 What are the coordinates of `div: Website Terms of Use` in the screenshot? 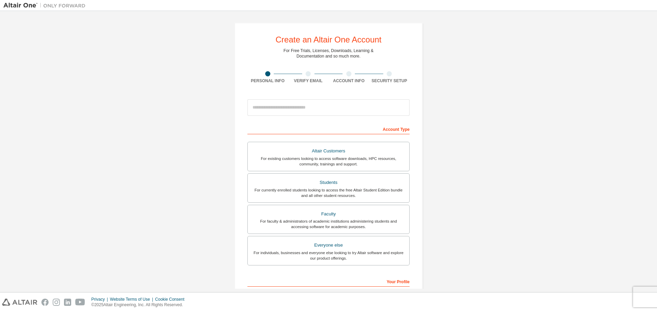 It's located at (132, 299).